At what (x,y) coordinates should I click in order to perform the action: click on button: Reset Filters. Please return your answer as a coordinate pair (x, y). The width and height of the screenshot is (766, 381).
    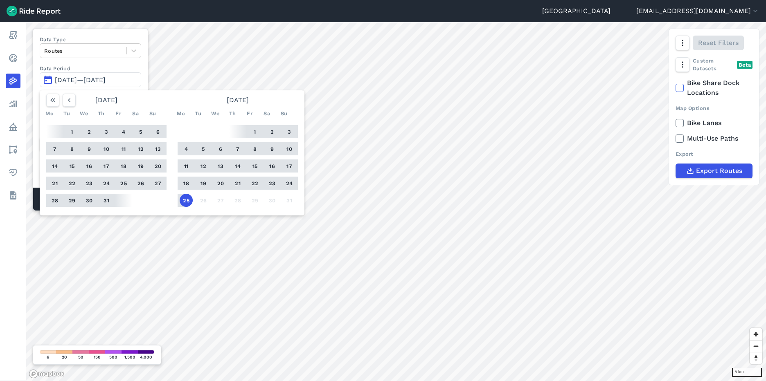
    Looking at the image, I should click on (718, 43).